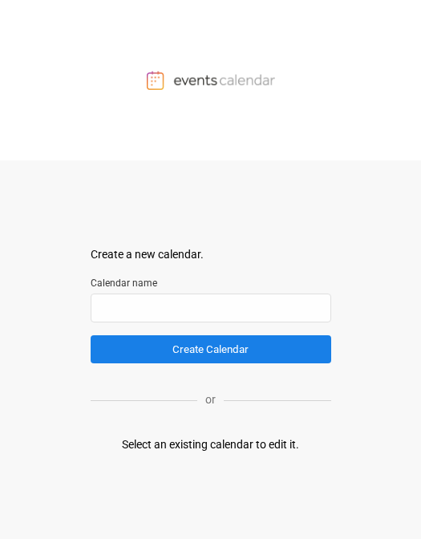 The image size is (421, 539). Describe the element at coordinates (210, 444) in the screenshot. I see `div: Select an existing calendar to edit it.` at that location.